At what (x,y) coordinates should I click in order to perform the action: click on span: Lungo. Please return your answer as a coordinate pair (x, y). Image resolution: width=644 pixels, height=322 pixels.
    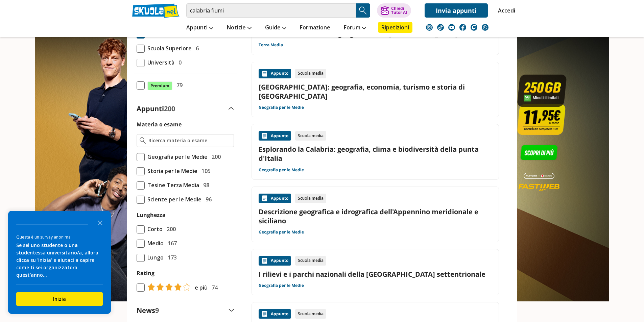
    Looking at the image, I should click on (154, 257).